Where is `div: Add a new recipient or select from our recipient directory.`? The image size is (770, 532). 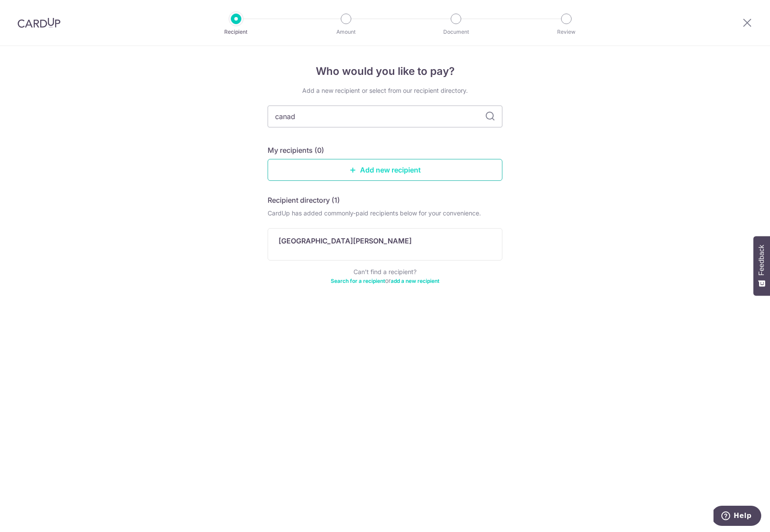 div: Add a new recipient or select from our recipient directory. is located at coordinates (385, 90).